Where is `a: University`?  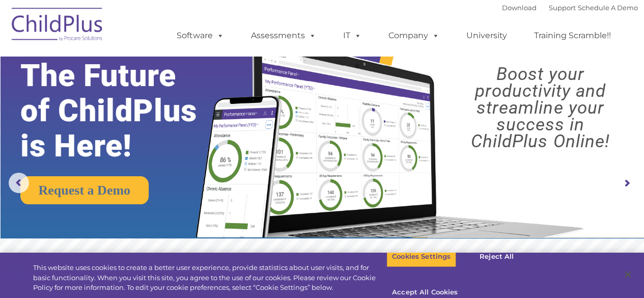
a: University is located at coordinates (487, 35).